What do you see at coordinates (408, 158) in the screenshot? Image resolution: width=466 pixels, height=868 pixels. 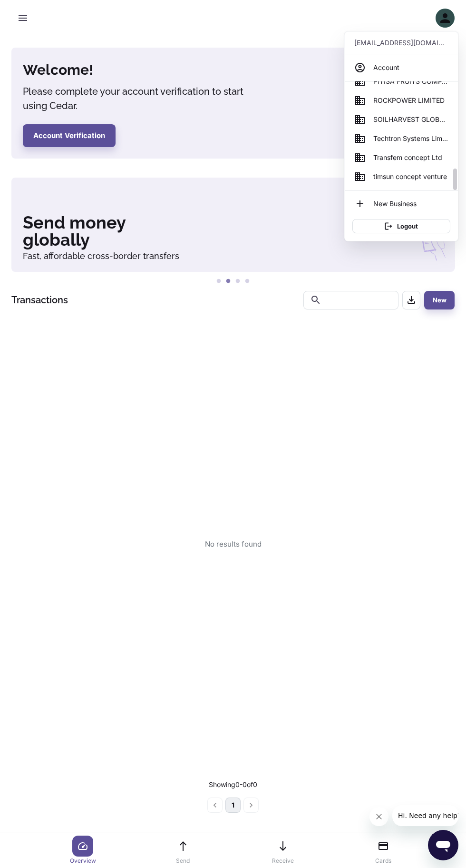 I see `span: Transfem concept Ltd` at bounding box center [408, 158].